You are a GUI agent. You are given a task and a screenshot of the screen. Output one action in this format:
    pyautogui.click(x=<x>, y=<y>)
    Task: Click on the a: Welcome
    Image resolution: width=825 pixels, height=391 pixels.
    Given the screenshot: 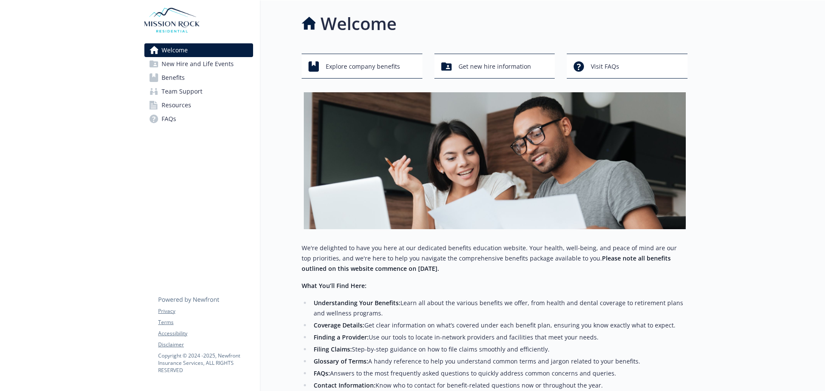 What is the action you would take?
    pyautogui.click(x=198, y=50)
    